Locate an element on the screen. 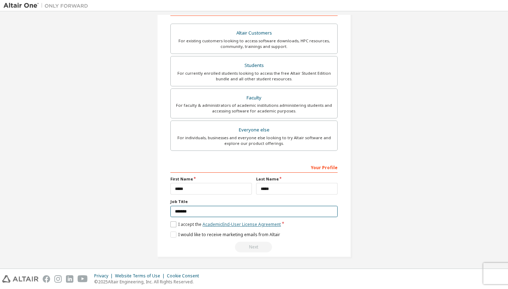 The height and width of the screenshot is (289, 508). p: © 2025 Altair Engineering, Inc. All Rights Reserved. is located at coordinates (148, 282).